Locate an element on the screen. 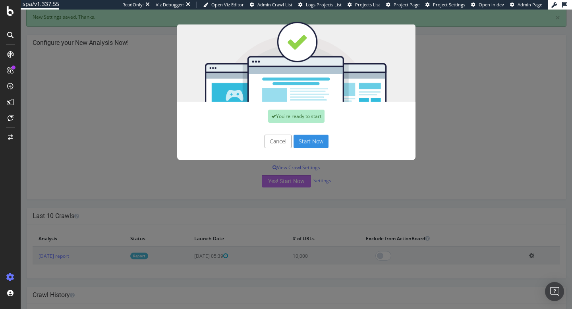 This screenshot has height=309, width=572. div: You're ready to start is located at coordinates (276, 106).